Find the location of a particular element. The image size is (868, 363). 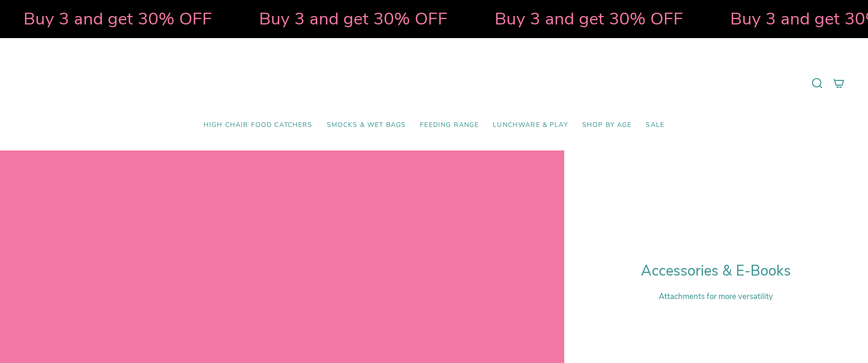

a: SALE is located at coordinates (655, 125).